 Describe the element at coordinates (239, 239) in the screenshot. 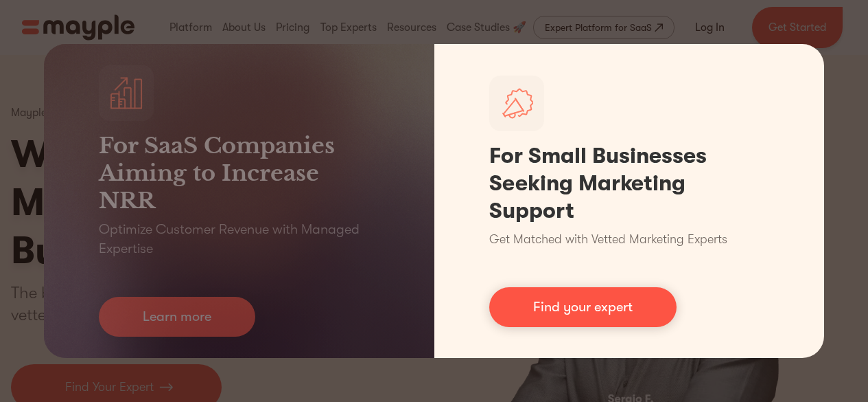

I see `p: Optimize Customer Revenue with Managed Expertise` at that location.